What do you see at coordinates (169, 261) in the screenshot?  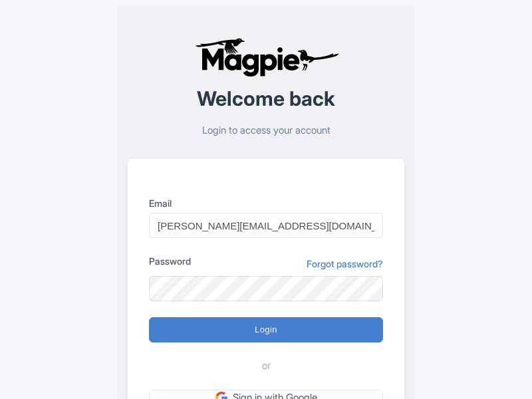 I see `label: Password` at bounding box center [169, 261].